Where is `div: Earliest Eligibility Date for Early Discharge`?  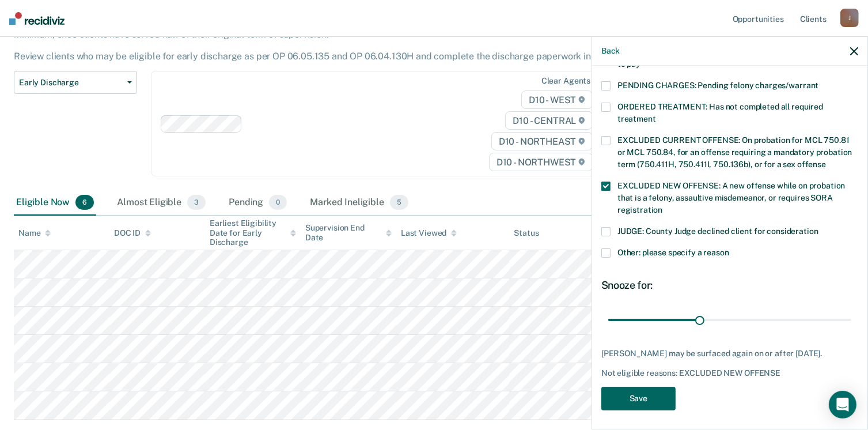 div: Earliest Eligibility Date for Early Discharge is located at coordinates (253, 233).